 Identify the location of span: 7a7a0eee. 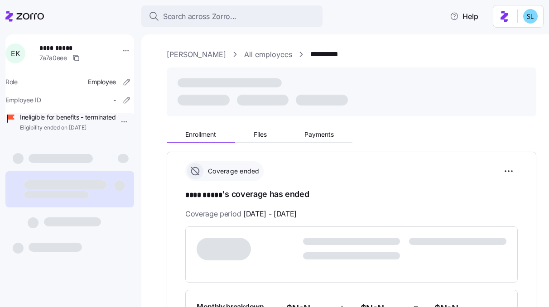
(53, 58).